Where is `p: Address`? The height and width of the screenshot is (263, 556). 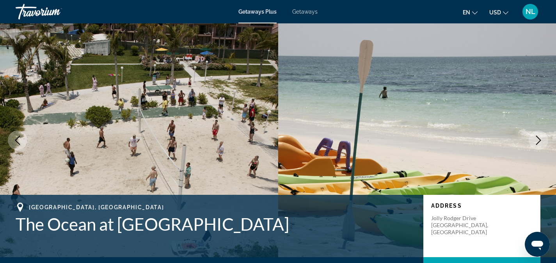 p: Address is located at coordinates (482, 206).